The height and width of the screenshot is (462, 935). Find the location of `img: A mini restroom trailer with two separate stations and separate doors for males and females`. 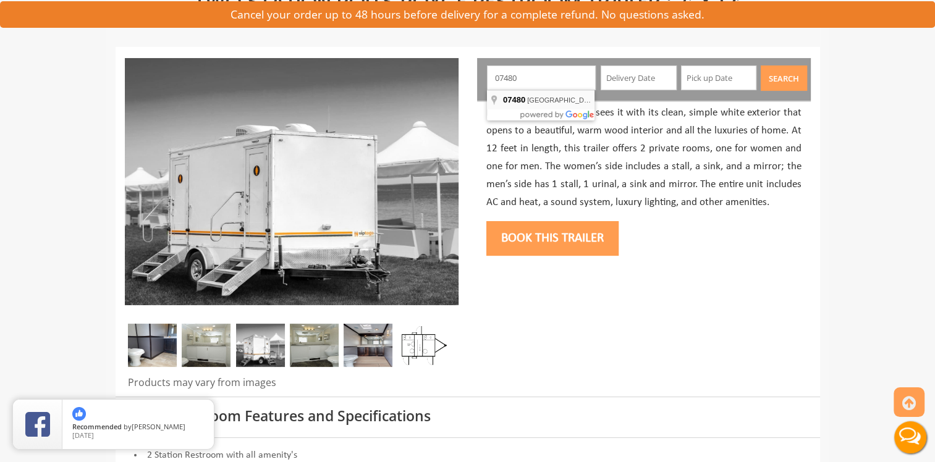

img: A mini restroom trailer with two separate stations and separate doors for males and females is located at coordinates (260, 346).